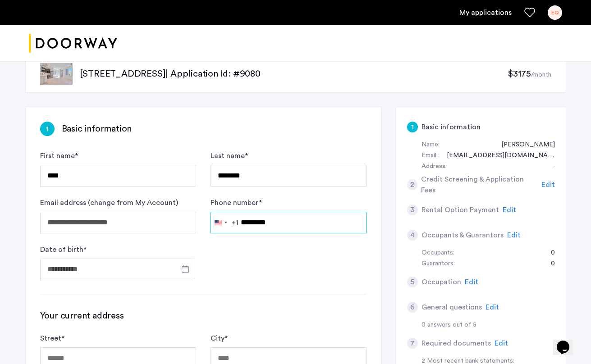 The image size is (591, 364). I want to click on div: EQ, so click(555, 13).